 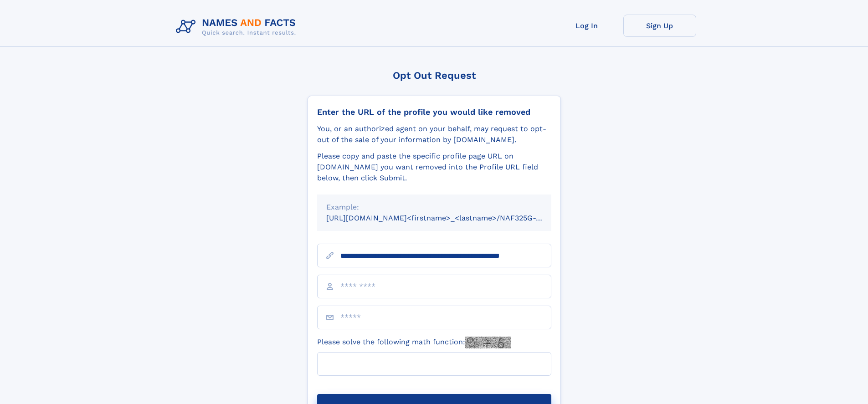 I want to click on div: Enter the URL of the profile you would like removed, so click(x=434, y=112).